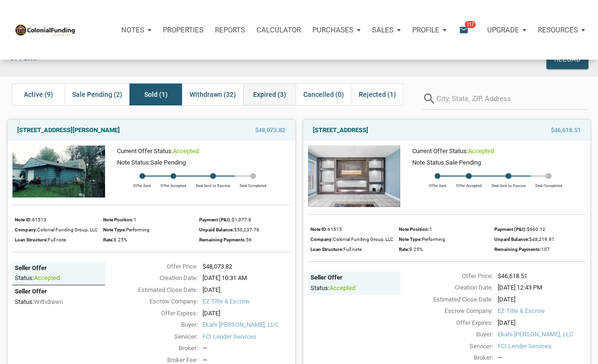 Image resolution: width=598 pixels, height=364 pixels. Describe the element at coordinates (507, 30) in the screenshot. I see `a: Upgrade` at that location.